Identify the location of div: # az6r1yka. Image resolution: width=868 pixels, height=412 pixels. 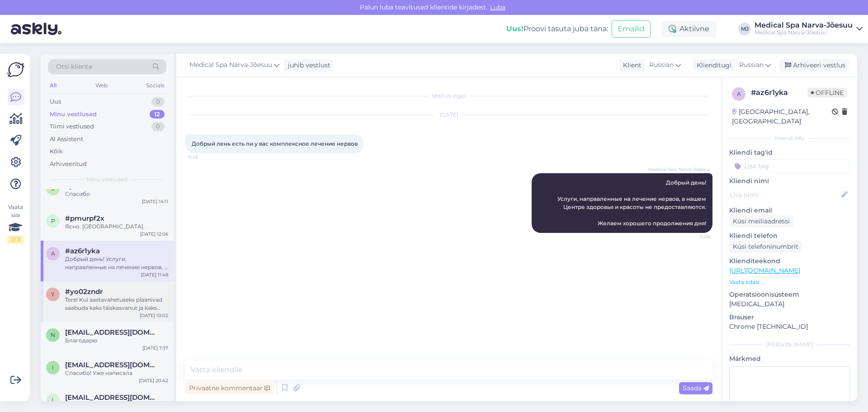
(779, 93).